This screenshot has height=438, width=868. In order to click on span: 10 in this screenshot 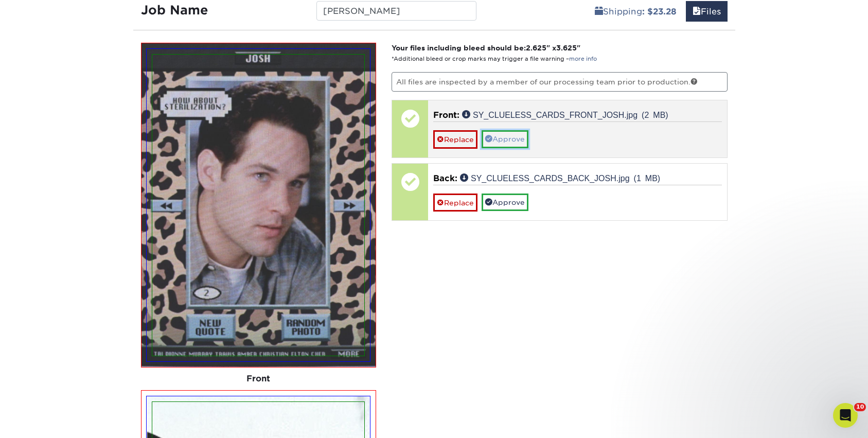, I will do `click(860, 407)`.